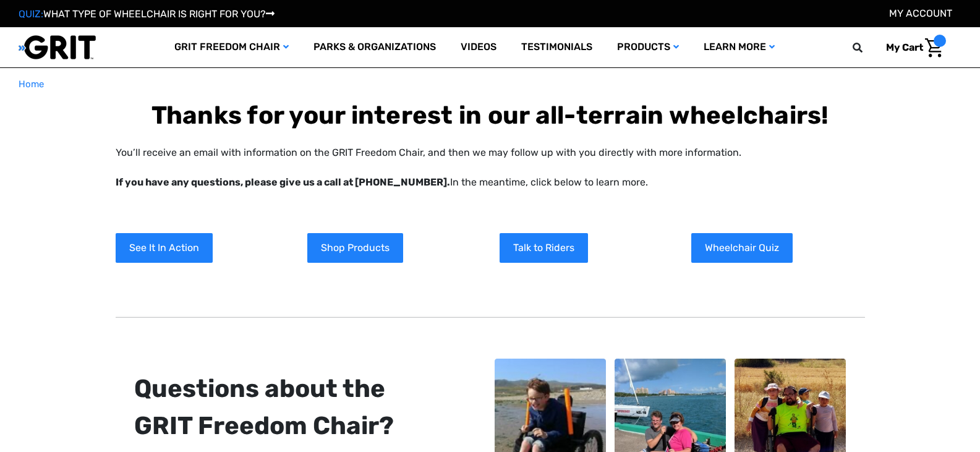 The width and height of the screenshot is (980, 452). What do you see at coordinates (649, 47) in the screenshot?
I see `a: Products` at bounding box center [649, 47].